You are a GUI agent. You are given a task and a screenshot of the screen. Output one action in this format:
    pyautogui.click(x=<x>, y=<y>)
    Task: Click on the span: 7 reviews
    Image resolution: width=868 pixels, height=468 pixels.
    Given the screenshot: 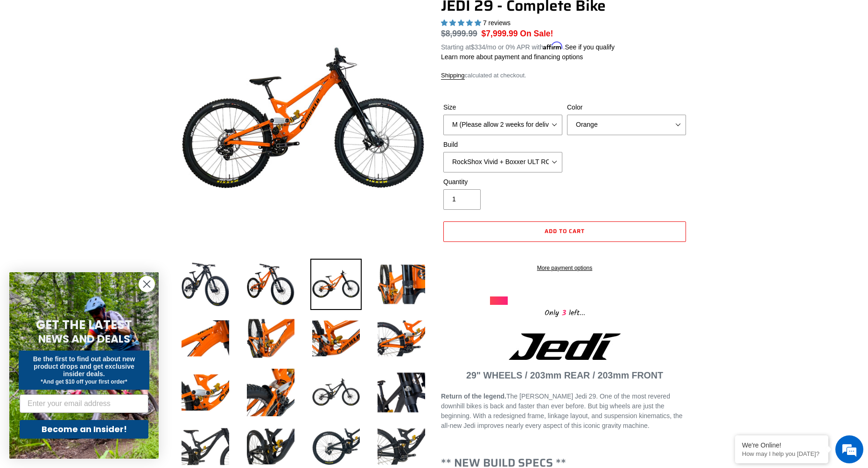 What is the action you would take?
    pyautogui.click(x=497, y=23)
    